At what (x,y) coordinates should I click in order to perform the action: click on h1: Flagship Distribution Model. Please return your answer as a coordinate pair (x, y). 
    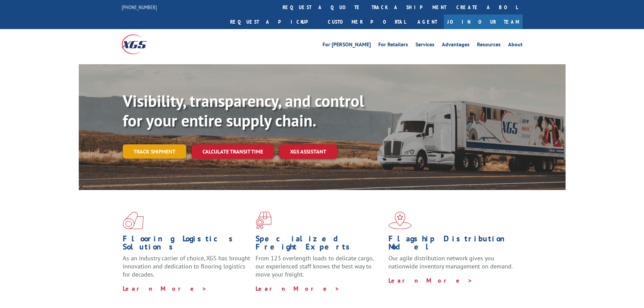
    Looking at the image, I should click on (452, 245).